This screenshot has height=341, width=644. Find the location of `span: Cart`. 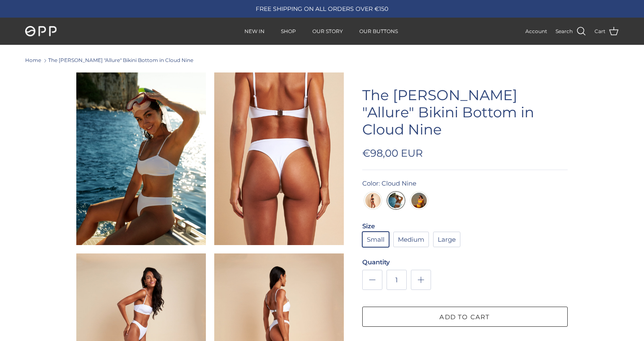

span: Cart is located at coordinates (600, 31).